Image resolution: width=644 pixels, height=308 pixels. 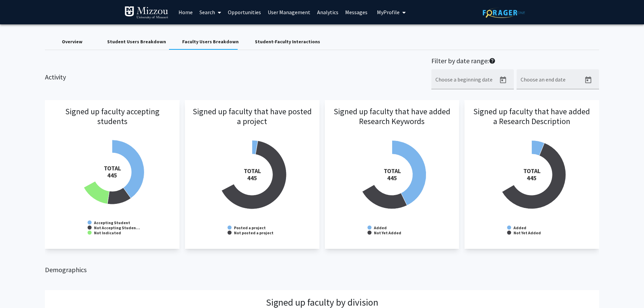 What do you see at coordinates (328, 12) in the screenshot?
I see `a: Analytics` at bounding box center [328, 12].